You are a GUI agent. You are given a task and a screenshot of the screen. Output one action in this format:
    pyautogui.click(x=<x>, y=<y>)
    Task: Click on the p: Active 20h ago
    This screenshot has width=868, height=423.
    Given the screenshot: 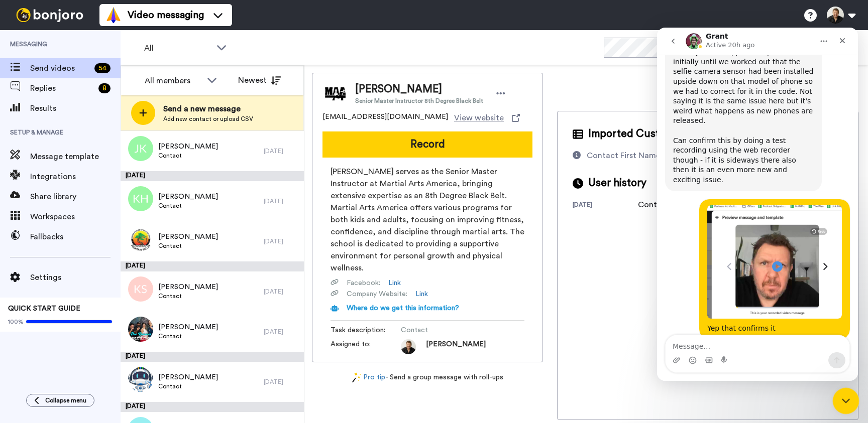 What is the action you would take?
    pyautogui.click(x=73, y=18)
    